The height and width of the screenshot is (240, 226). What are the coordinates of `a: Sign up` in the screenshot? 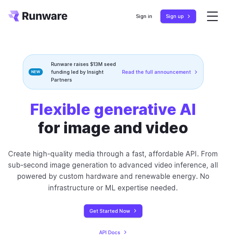 It's located at (178, 16).